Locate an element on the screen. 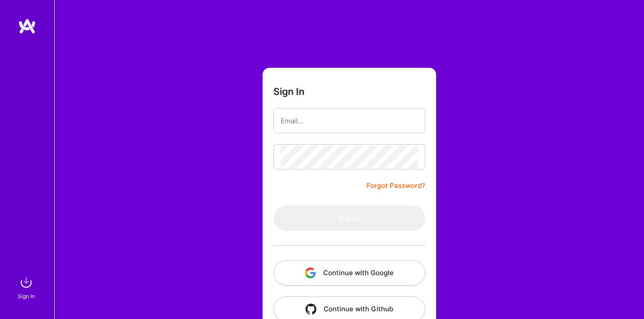 This screenshot has height=319, width=644. h3: Sign In is located at coordinates (289, 91).